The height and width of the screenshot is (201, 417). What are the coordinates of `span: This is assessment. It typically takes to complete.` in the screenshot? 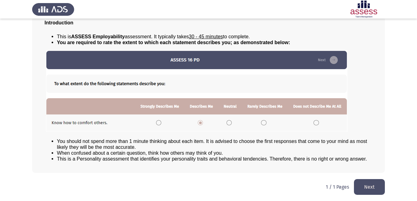 It's located at (153, 36).